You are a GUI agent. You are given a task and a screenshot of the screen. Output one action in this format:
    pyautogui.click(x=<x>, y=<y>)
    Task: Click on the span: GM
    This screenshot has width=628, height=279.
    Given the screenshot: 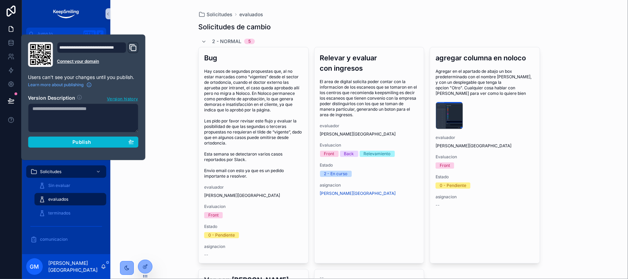 What is the action you would take?
    pyautogui.click(x=34, y=267)
    